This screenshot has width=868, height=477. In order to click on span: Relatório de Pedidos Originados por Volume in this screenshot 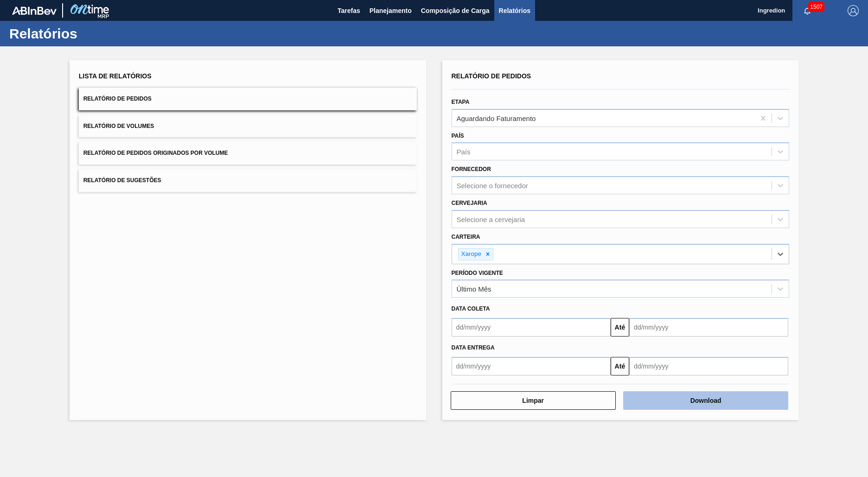, I will do `click(155, 153)`.